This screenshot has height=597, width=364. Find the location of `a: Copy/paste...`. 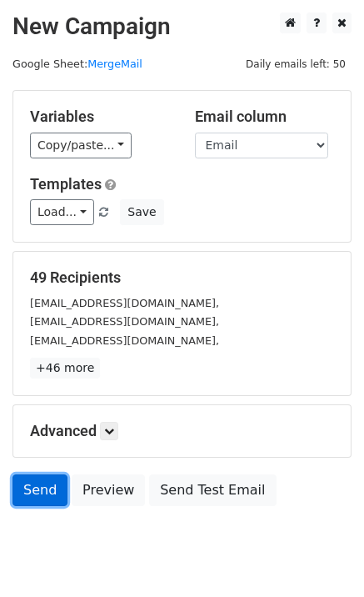

a: Copy/paste... is located at coordinates (81, 145).